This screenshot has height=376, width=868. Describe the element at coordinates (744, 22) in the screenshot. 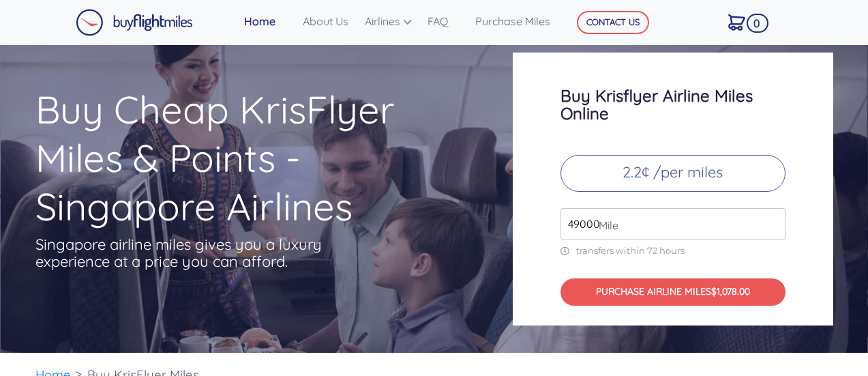

I see `a: 0` at that location.